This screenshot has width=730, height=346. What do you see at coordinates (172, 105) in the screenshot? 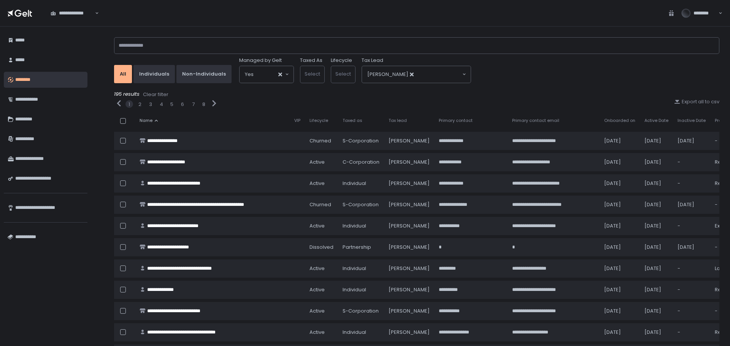
I see `div: 5` at bounding box center [172, 105].